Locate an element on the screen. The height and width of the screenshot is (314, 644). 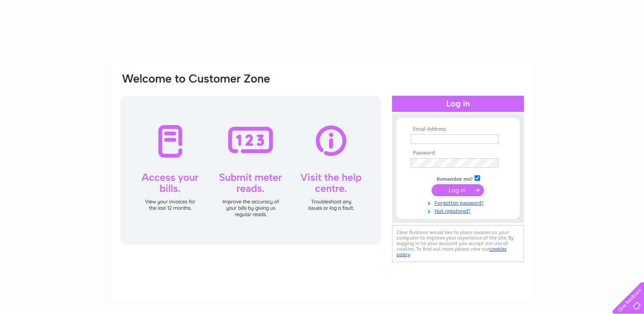
div: Clear Business would like to place cookies on your computer to improve your experience of the sit... is located at coordinates (458, 243).